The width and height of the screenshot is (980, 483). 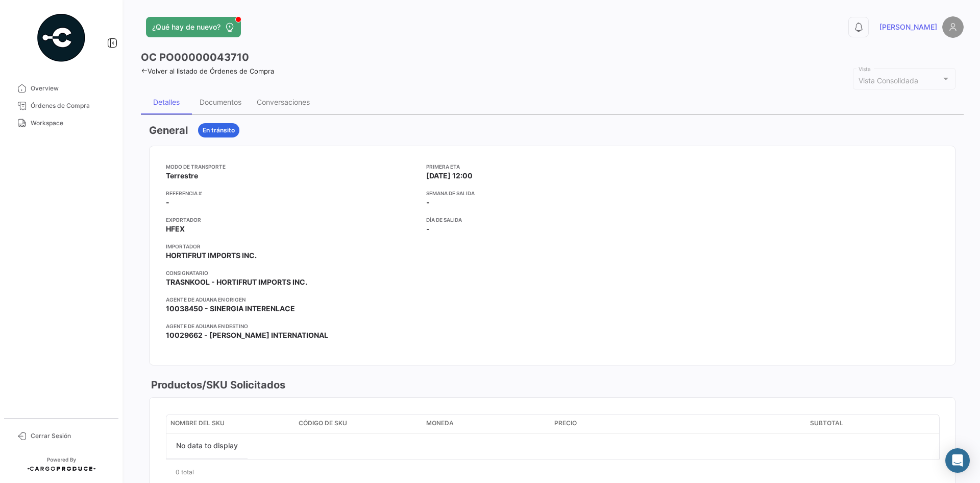 What do you see at coordinates (198, 423) in the screenshot?
I see `span: Nombre del SKU` at bounding box center [198, 423].